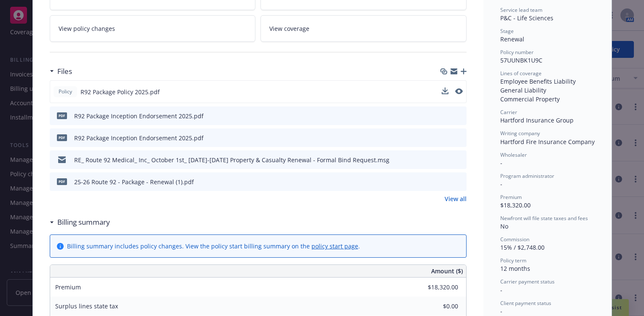 This screenshot has height=316, width=644. Describe the element at coordinates (64, 72) in the screenshot. I see `h3: Files` at that location.